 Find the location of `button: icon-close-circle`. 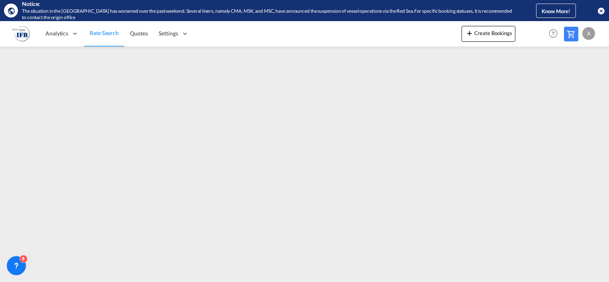

button: icon-close-circle is located at coordinates (601, 11).